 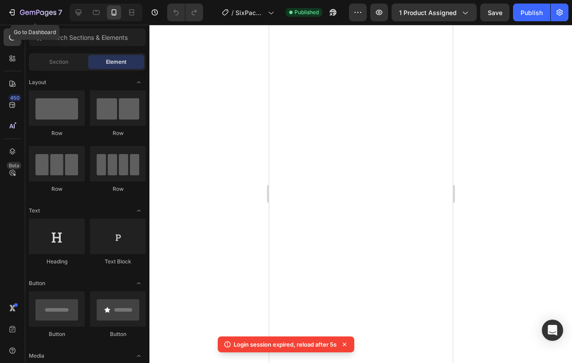 I want to click on button: 7, so click(x=35, y=12).